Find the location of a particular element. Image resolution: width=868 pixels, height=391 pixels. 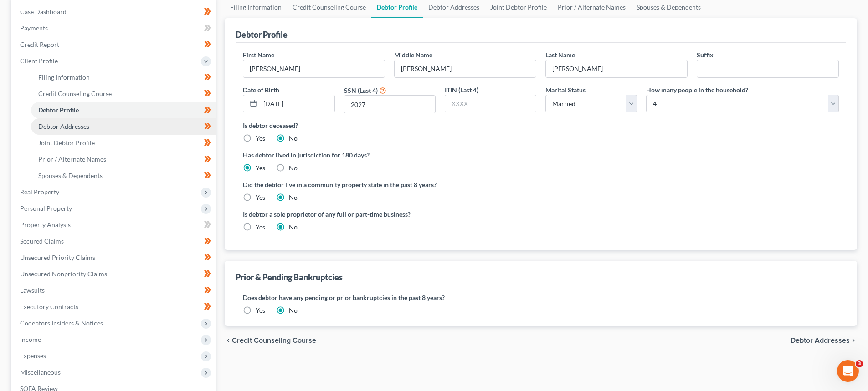

div: Prior & Pending Bankruptcies is located at coordinates (289, 277).